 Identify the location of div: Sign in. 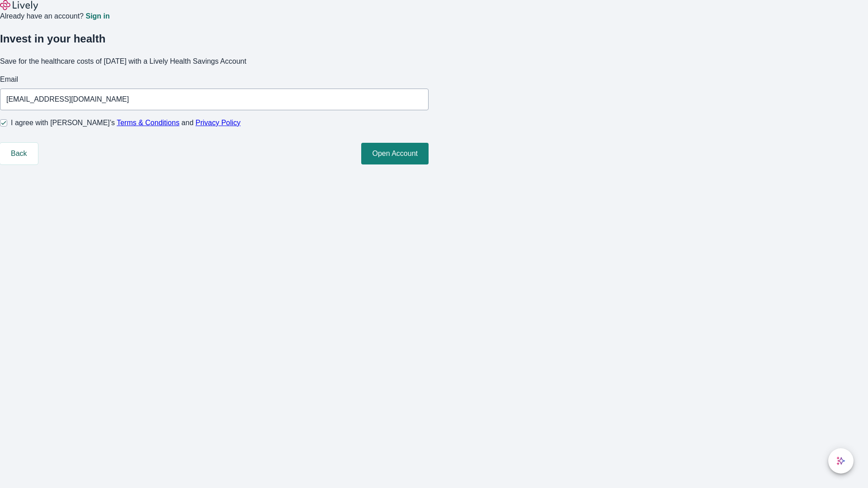
(97, 16).